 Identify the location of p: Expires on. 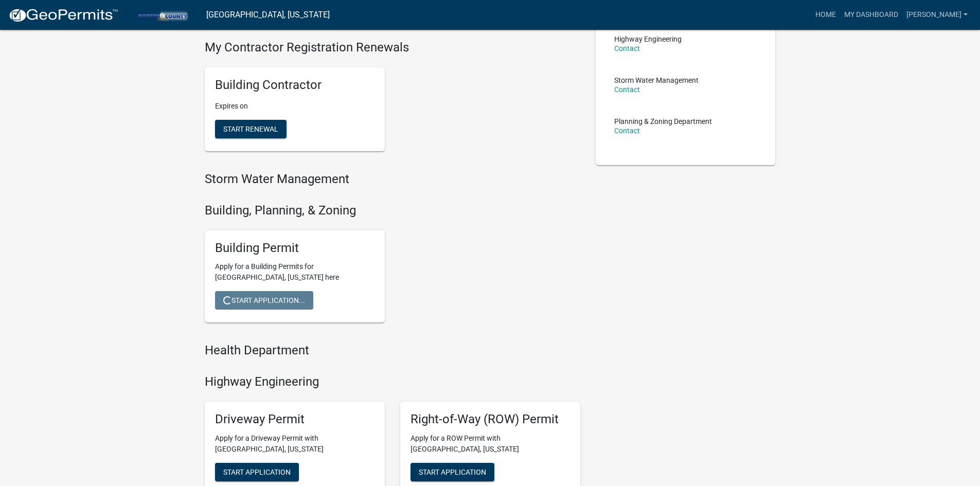
(294, 106).